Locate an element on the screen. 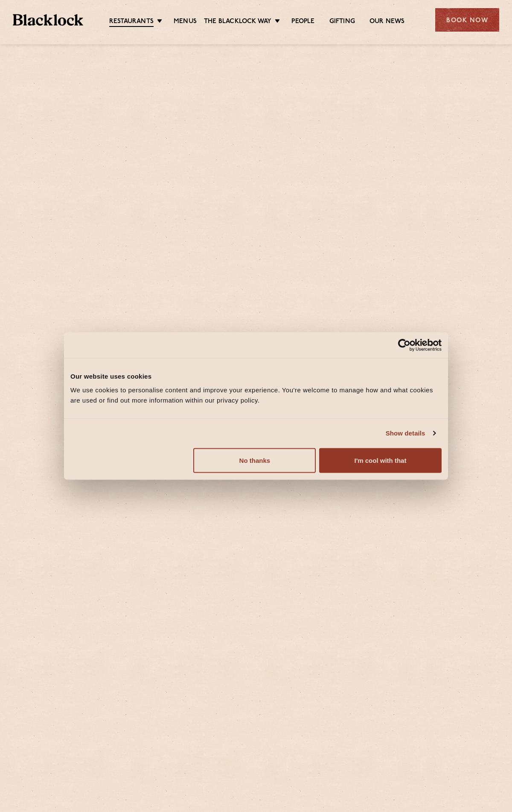  a: The Blacklock Way is located at coordinates (238, 22).